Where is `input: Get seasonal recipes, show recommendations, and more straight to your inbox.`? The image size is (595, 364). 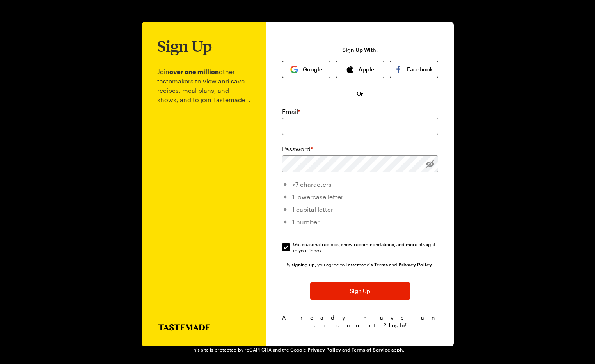
input: Get seasonal recipes, show recommendations, and more straight to your inbox. is located at coordinates (286, 247).